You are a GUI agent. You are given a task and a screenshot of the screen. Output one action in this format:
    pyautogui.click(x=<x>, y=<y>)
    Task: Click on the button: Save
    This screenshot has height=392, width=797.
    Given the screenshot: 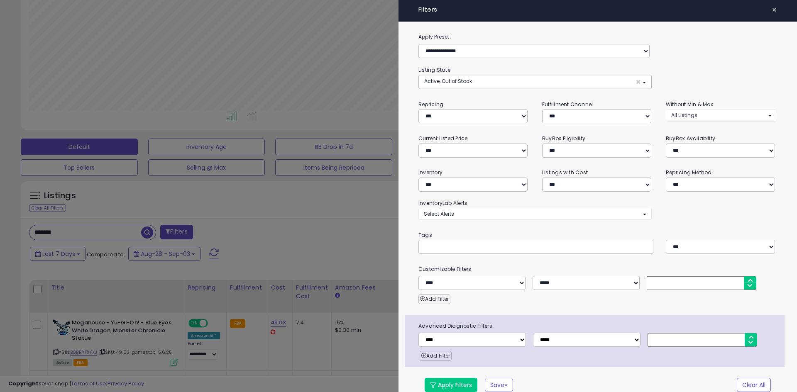 What is the action you would take?
    pyautogui.click(x=499, y=385)
    